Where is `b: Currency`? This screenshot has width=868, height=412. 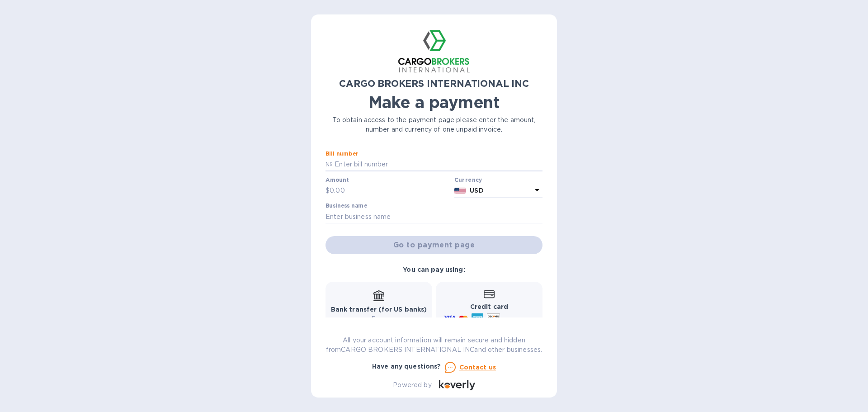 b: Currency is located at coordinates (468, 179).